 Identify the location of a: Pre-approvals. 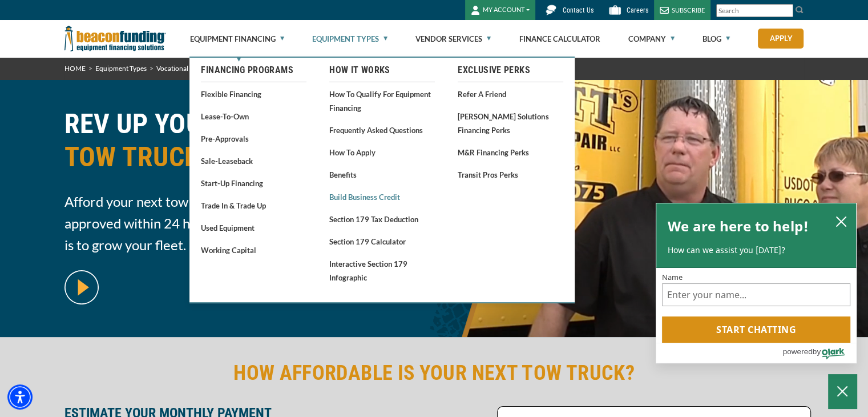
(254, 138).